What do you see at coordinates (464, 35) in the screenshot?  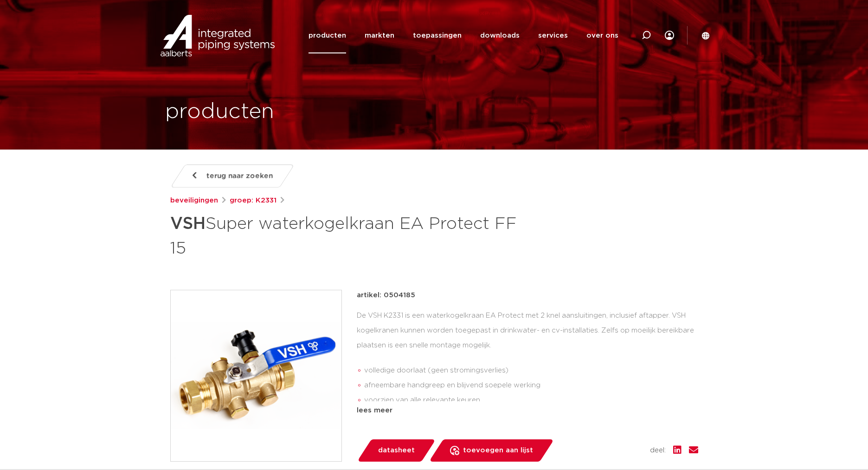 I see `nav: Menu` at bounding box center [464, 35].